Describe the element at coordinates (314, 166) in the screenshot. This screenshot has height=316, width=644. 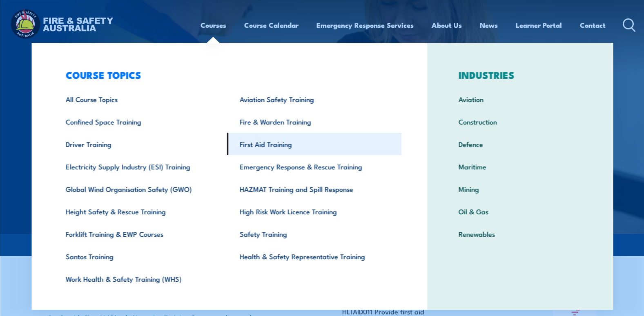
I see `a: Emergency Response & Rescue Training` at that location.